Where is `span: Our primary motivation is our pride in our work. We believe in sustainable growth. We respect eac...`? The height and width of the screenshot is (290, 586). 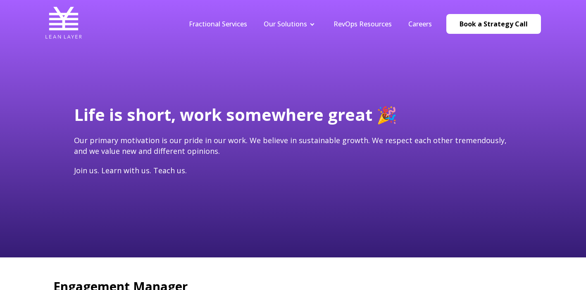 span: Our primary motivation is our pride in our work. We believe in sustainable growth. We respect eac... is located at coordinates (290, 145).